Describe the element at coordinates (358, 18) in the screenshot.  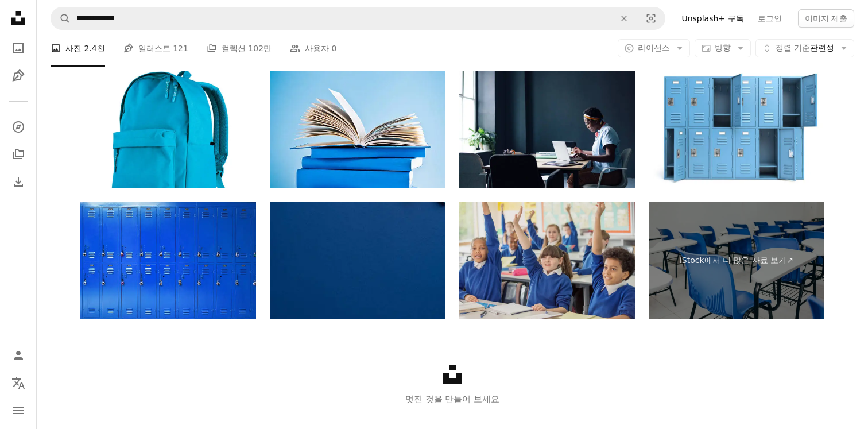
I see `form: 사이트 전체에서 이미지 찾기` at that location.